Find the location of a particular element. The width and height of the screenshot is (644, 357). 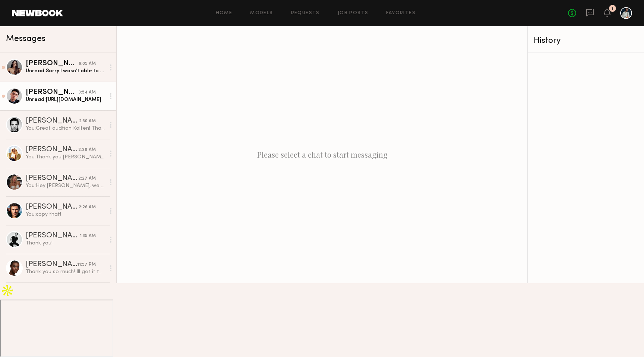

div: Unread: Sorry I wasn’t able to record anything before my flight. I’ll have it to you first thing ... is located at coordinates (65, 71).